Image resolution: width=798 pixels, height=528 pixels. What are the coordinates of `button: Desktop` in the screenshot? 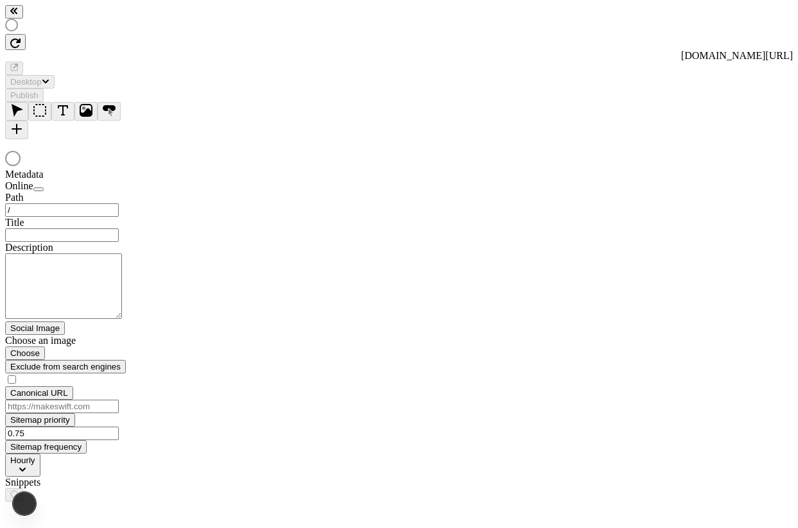 It's located at (30, 82).